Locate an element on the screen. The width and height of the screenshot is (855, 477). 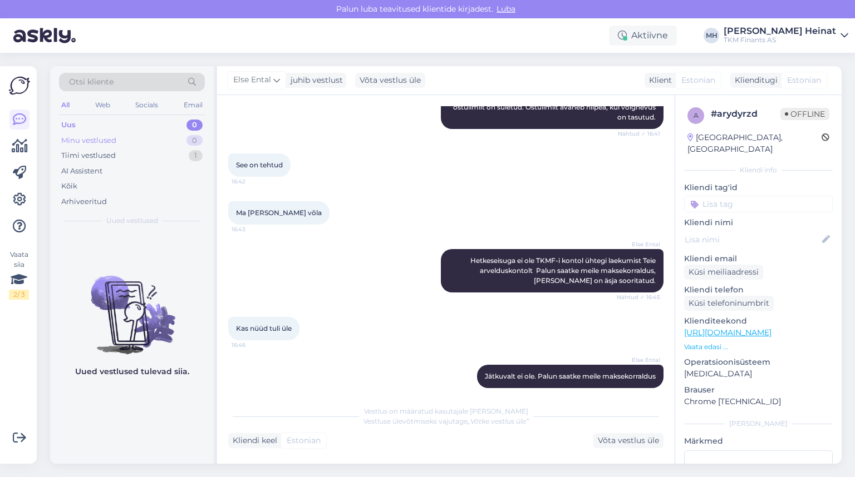
div: Klienditugi is located at coordinates (753, 80).